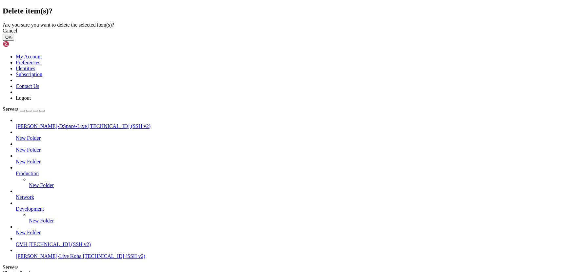 The image size is (572, 272). Describe the element at coordinates (286, 25) in the screenshot. I see `div: Are you sure you want to delete the selected item(s)?` at that location.